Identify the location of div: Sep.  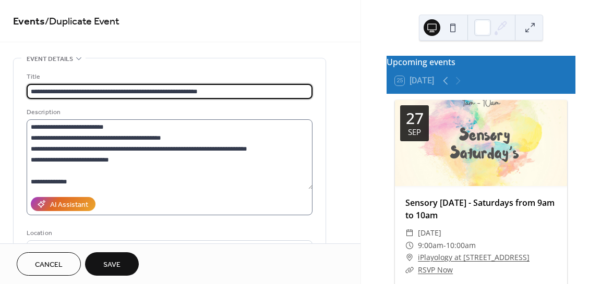
(414, 132).